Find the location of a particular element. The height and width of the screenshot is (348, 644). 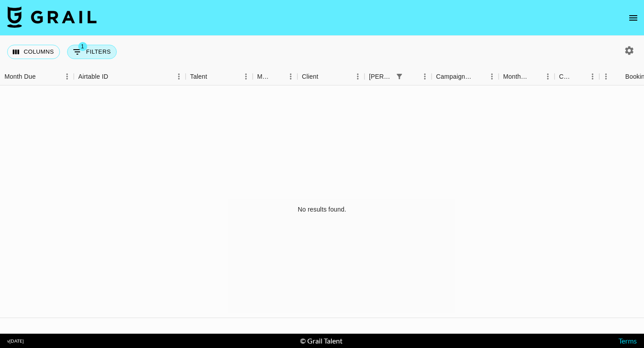

div: © Grail Talent is located at coordinates (321, 341).